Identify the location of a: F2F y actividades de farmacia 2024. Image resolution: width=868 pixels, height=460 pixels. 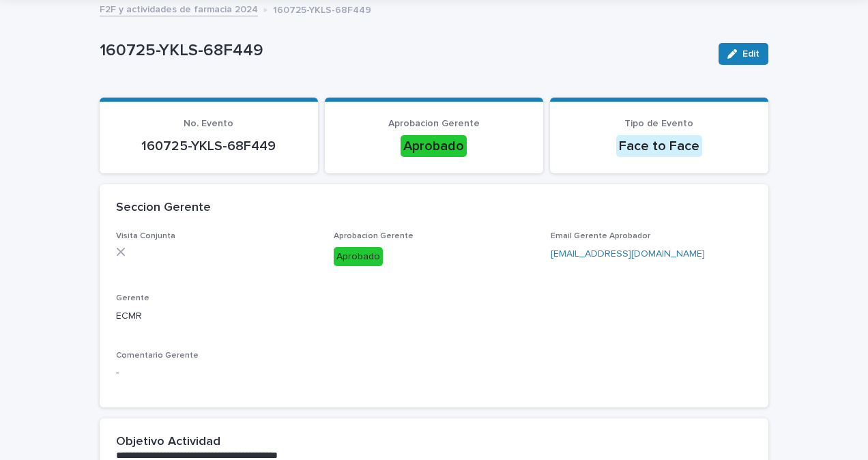
(179, 8).